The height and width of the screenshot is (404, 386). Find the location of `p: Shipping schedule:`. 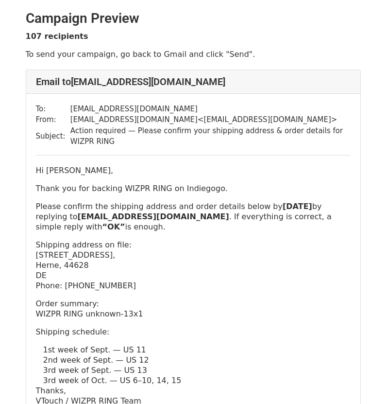

p: Shipping schedule: is located at coordinates (193, 331).